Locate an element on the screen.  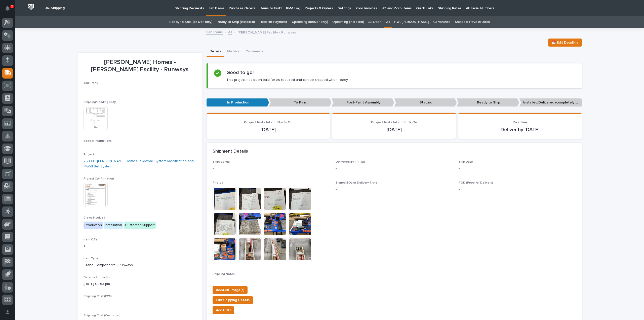
span: Tag Prefix is located at coordinates (91, 83).